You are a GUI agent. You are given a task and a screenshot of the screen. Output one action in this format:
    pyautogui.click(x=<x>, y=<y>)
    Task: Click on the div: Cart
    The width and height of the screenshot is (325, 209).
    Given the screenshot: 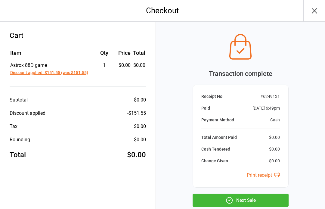 What is the action you would take?
    pyautogui.click(x=78, y=35)
    